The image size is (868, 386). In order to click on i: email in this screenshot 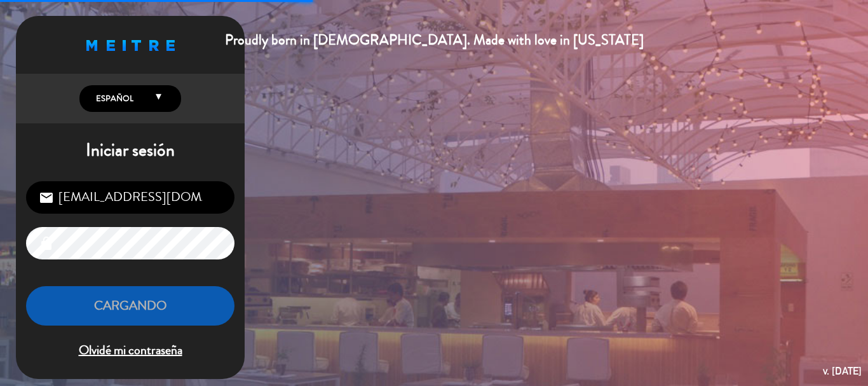, I will do `click(46, 198)`.